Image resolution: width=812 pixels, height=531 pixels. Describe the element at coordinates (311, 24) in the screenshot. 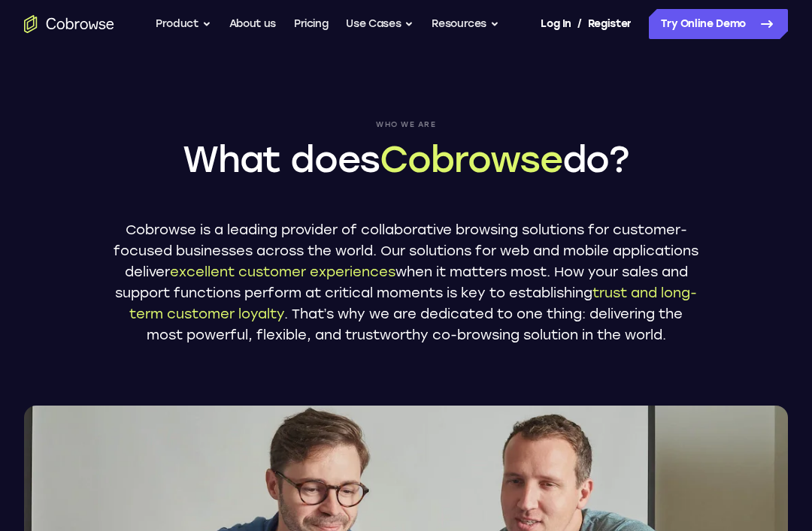

I see `a: Pricing` at that location.